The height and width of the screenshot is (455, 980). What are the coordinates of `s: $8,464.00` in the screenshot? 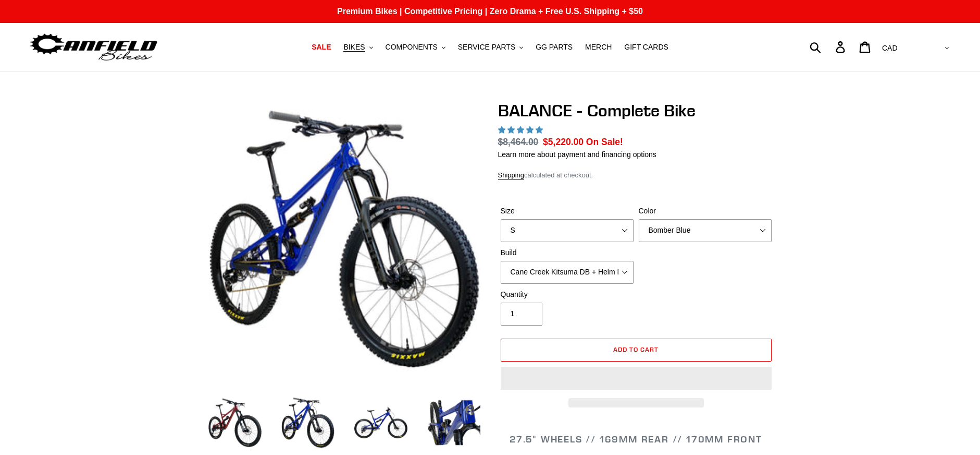 It's located at (518, 142).